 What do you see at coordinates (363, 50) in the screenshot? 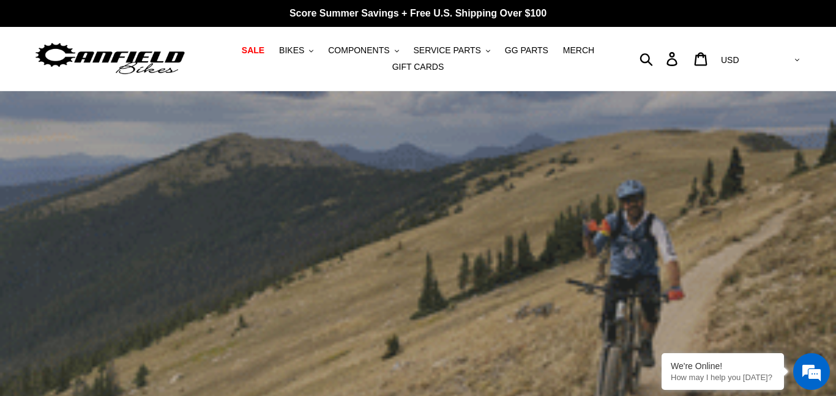
I see `button: COMPONENTS` at bounding box center [363, 50].